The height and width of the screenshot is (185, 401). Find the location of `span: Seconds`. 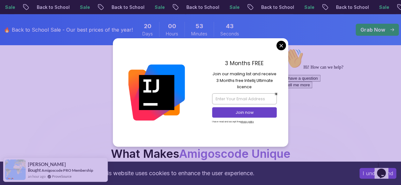

span: Seconds is located at coordinates (229, 34).